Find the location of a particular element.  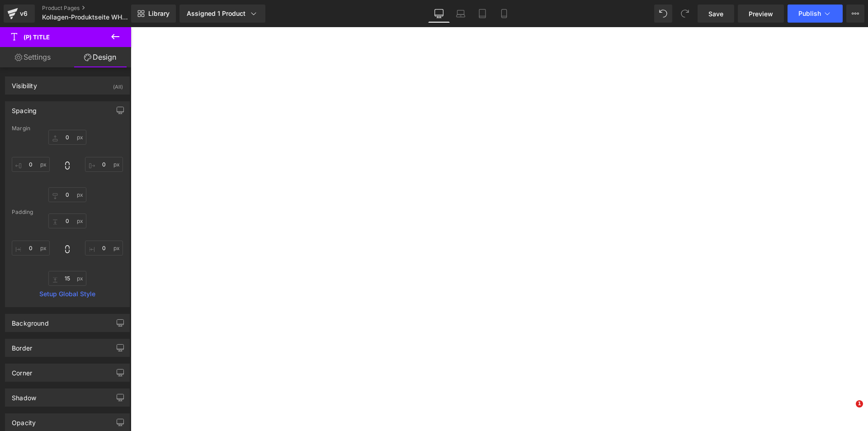

span: Save is located at coordinates (716, 14).